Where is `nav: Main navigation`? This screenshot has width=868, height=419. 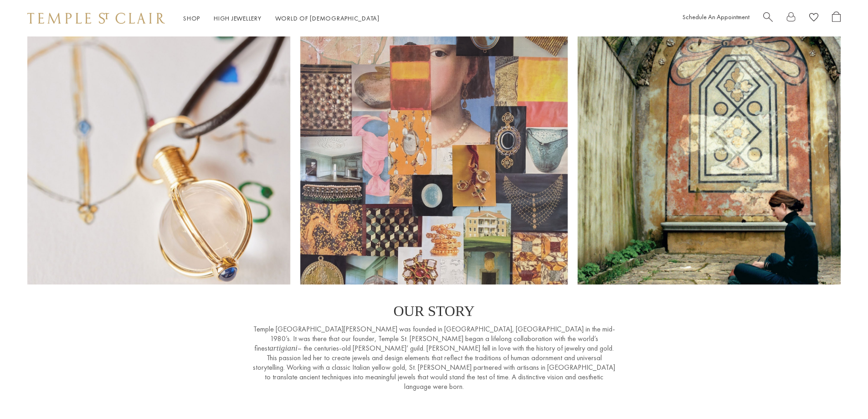
nav: Main navigation is located at coordinates (281, 18).